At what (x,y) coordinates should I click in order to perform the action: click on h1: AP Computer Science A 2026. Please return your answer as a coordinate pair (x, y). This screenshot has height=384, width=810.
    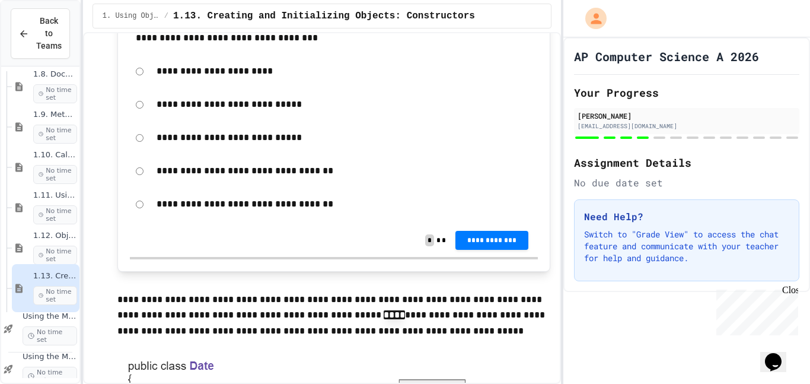
    Looking at the image, I should click on (667, 56).